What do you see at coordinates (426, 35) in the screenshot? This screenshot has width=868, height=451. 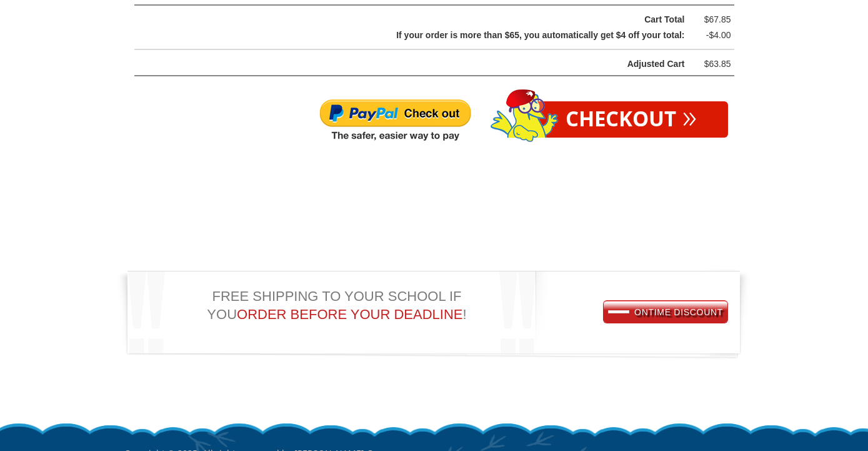 I see `div: If your order is more than $65, you automatically get $4 off your total:` at bounding box center [426, 35].